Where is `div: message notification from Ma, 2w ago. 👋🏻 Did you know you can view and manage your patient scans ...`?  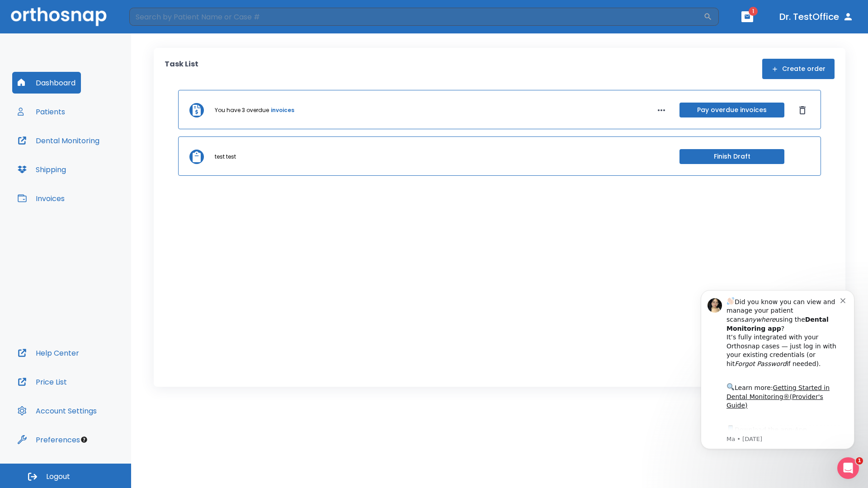
div: message notification from Ma, 2w ago. 👋🏻 Did you know you can view and manage your patient scans ... is located at coordinates (90, 93).